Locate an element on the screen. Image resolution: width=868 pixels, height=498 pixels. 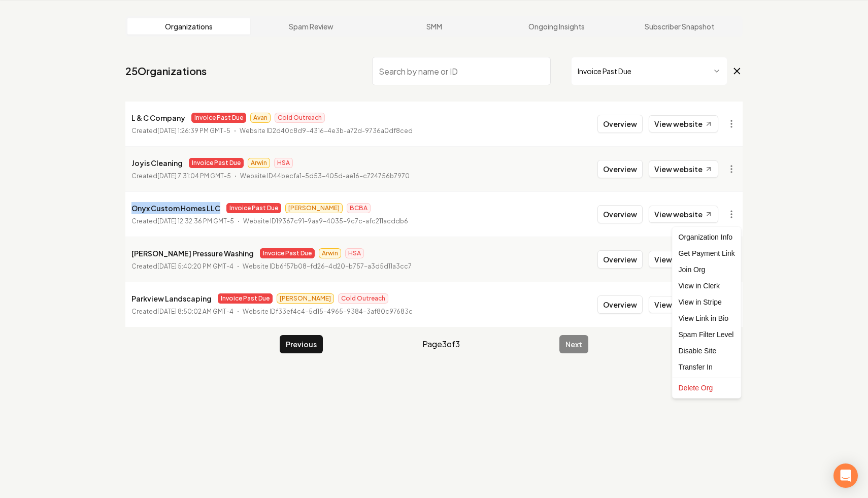
div: Get Payment Link is located at coordinates (707, 254).